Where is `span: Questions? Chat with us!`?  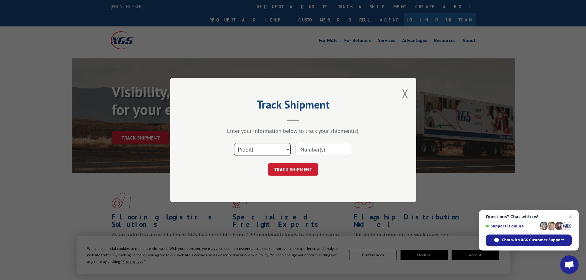 span: Questions? Chat with us! is located at coordinates (529, 217).